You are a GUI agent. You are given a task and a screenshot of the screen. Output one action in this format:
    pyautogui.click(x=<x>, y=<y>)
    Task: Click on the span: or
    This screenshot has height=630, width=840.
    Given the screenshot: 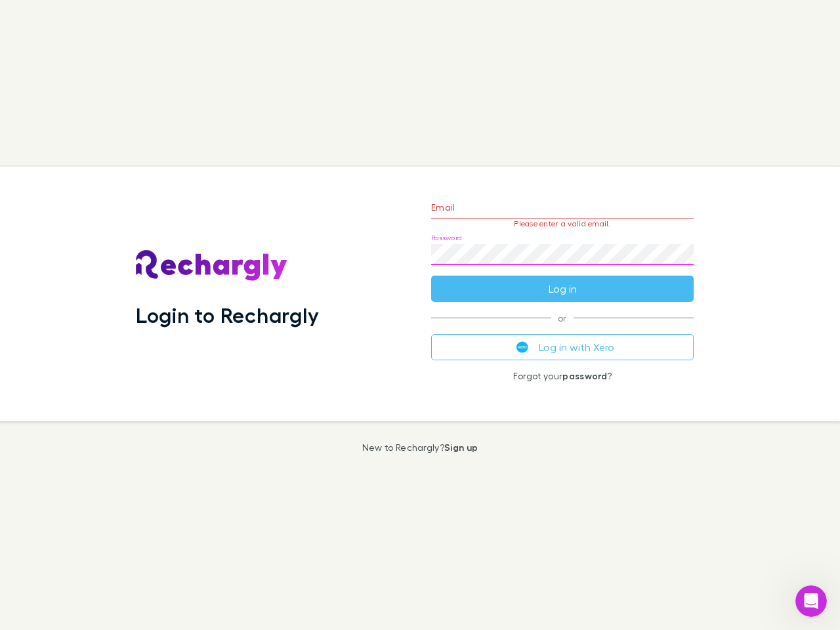 What is the action you would take?
    pyautogui.click(x=563, y=318)
    